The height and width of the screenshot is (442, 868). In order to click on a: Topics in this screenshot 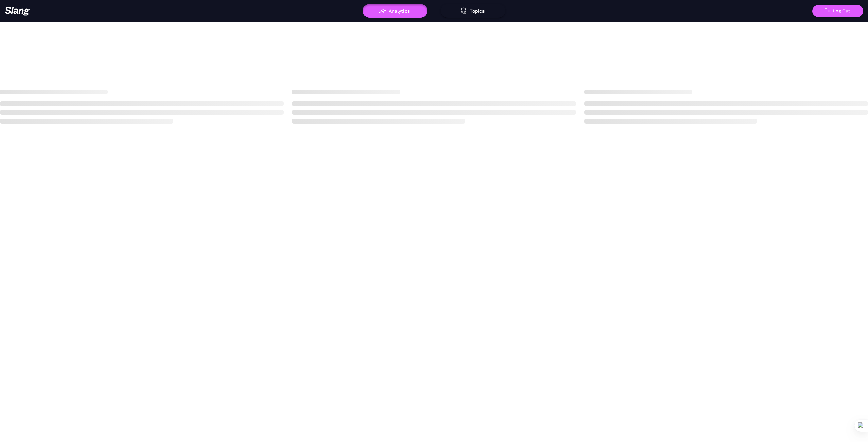, I will do `click(473, 11)`.